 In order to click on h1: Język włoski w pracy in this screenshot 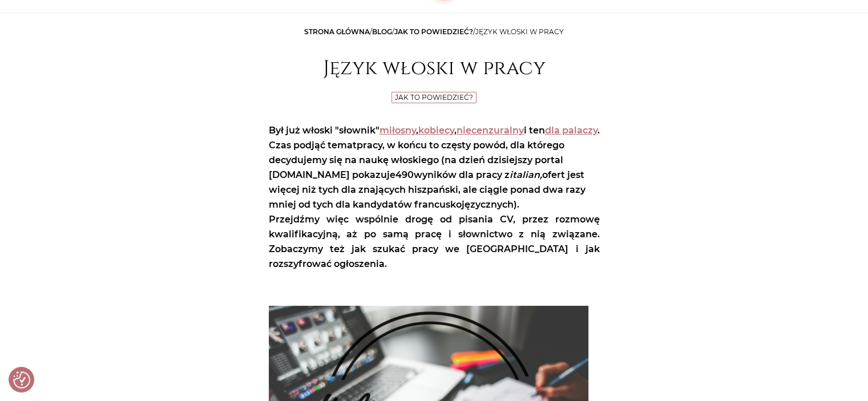, I will do `click(434, 68)`.